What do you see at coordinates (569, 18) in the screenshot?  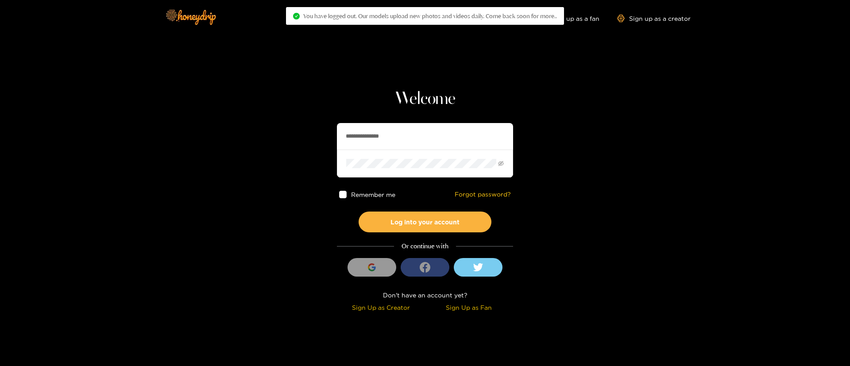 I see `a: Sign up as a fan` at bounding box center [569, 18].